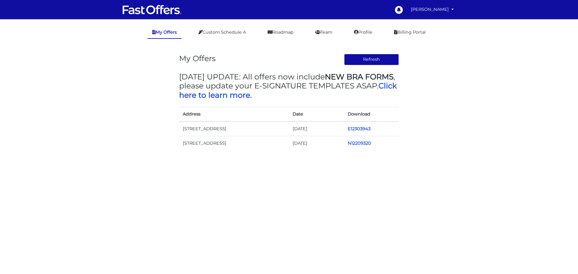  I want to click on a: Profile, so click(363, 32).